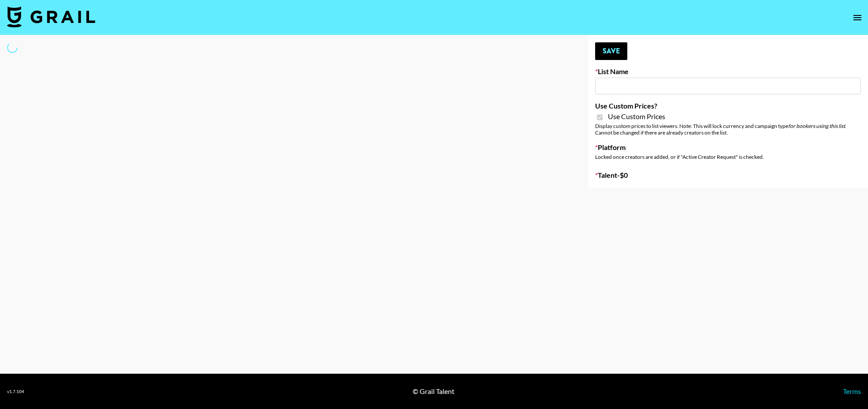 This screenshot has width=868, height=409. I want to click on label: Platform, so click(728, 147).